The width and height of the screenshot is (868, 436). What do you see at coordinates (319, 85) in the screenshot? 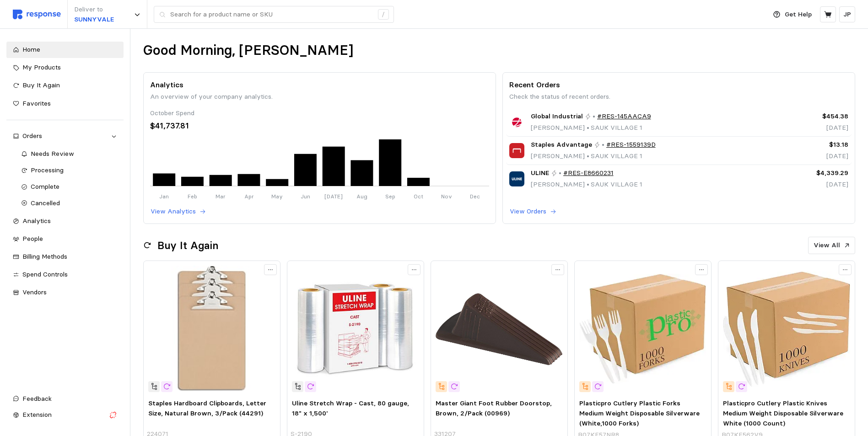
I see `p: Analytics` at bounding box center [319, 85].